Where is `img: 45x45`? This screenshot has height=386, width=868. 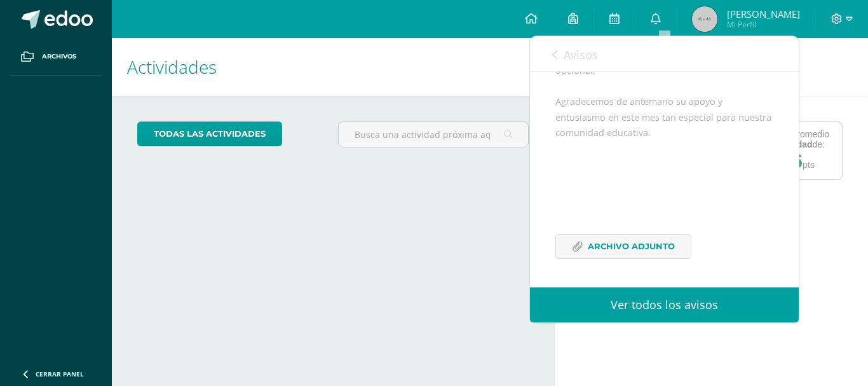
img: 45x45 is located at coordinates (704, 19).